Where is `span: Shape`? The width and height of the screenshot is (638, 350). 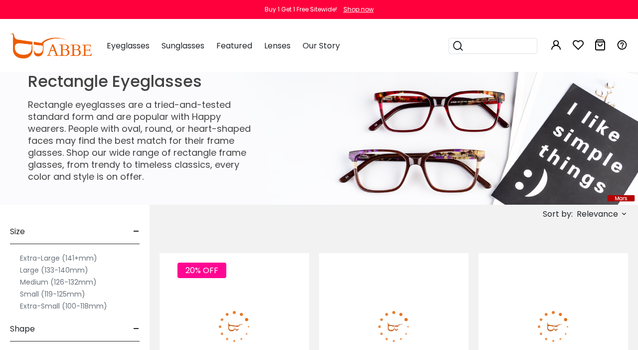
span: Shape is located at coordinates (22, 329).